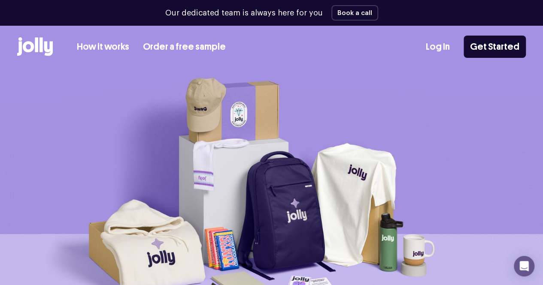 The width and height of the screenshot is (543, 285). What do you see at coordinates (355, 13) in the screenshot?
I see `button: Book a call` at bounding box center [355, 13].